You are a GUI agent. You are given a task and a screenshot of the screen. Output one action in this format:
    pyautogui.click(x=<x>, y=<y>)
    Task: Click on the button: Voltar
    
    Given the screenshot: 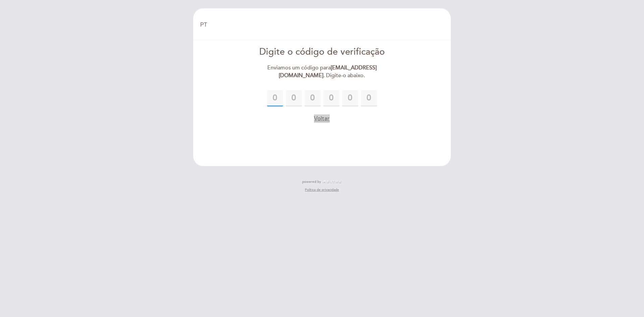 What is the action you would take?
    pyautogui.click(x=322, y=118)
    